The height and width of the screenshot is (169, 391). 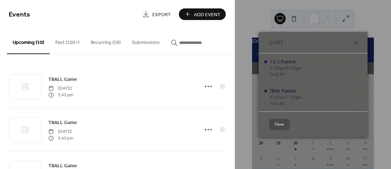 I want to click on a: Export, so click(x=157, y=14).